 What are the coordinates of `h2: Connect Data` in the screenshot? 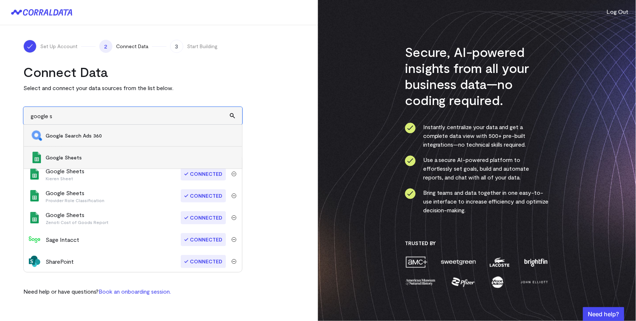 It's located at (133, 72).